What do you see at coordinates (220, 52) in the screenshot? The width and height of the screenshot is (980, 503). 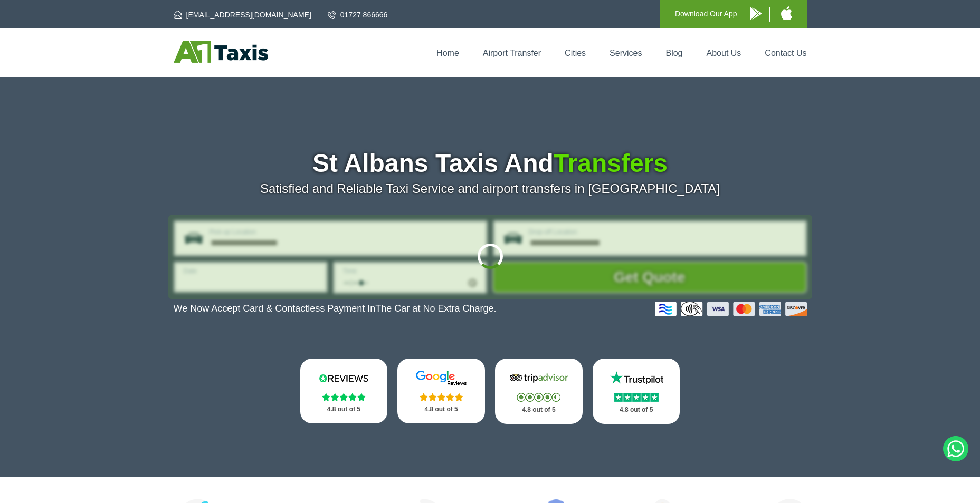 I see `img: A1 Taxis St Albans LTD` at bounding box center [220, 52].